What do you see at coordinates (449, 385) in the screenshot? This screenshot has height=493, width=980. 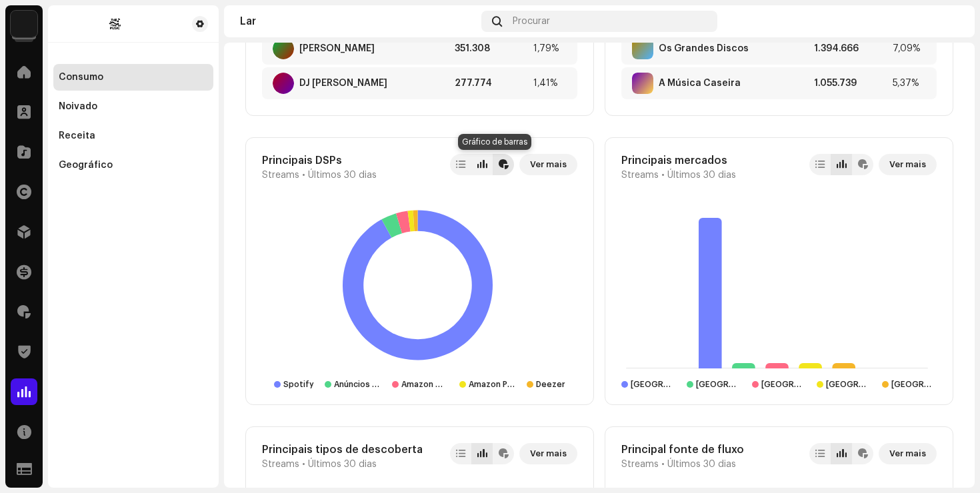 I see `font: Amazon Music Unlimited` at bounding box center [449, 385].